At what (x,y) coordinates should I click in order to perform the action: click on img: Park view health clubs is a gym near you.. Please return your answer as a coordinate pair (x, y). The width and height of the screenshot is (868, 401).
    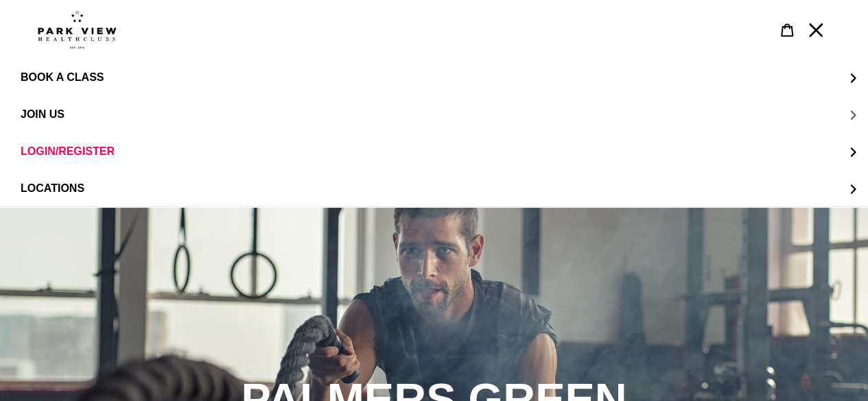
    Looking at the image, I should click on (77, 29).